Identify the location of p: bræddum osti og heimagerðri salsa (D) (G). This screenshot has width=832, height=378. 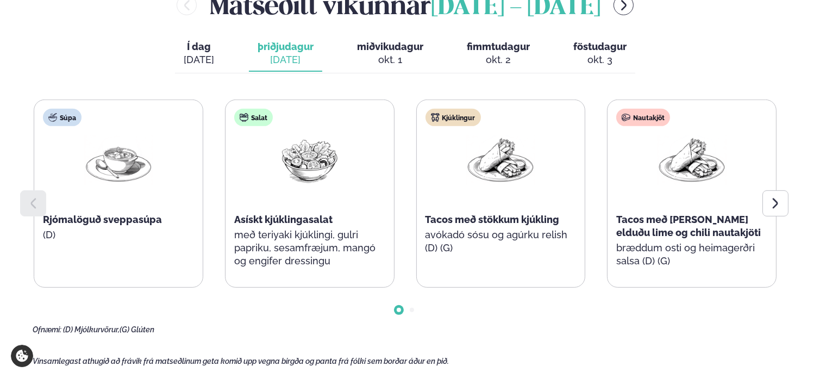
(692, 254).